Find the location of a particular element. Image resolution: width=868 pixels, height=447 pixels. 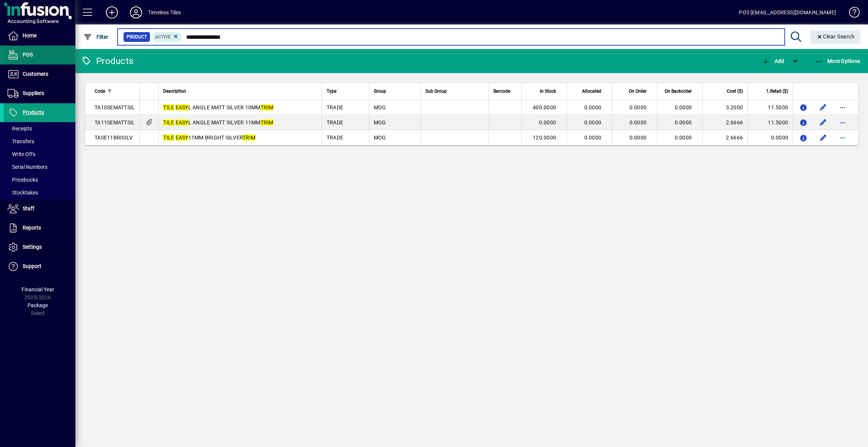

a: Customers is located at coordinates (39, 74).